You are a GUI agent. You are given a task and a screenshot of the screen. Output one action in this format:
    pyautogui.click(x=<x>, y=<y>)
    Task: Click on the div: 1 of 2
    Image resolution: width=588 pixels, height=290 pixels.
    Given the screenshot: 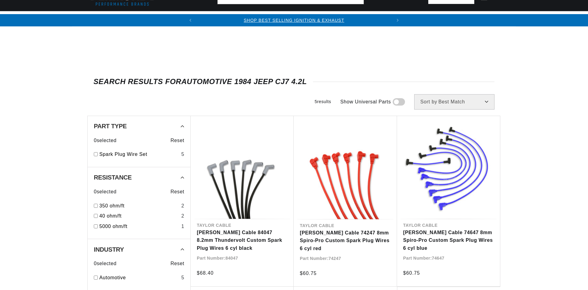 What is the action you would take?
    pyautogui.click(x=294, y=20)
    